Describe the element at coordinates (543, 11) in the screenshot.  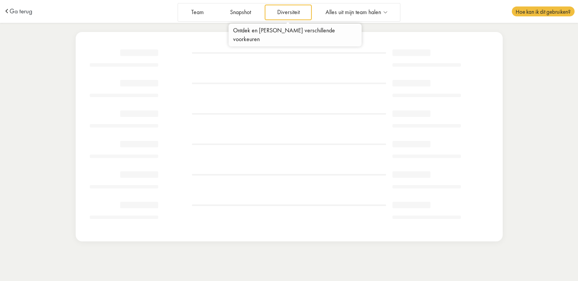
I see `span: Hoe kan ik dit gebruiken?` at that location.